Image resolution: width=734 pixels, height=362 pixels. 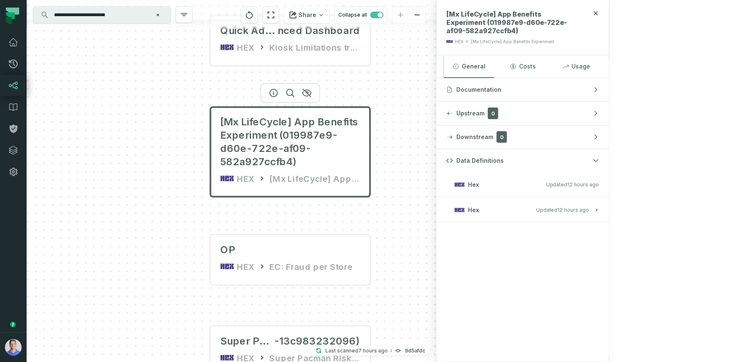 What do you see at coordinates (415, 351) in the screenshot?
I see `h4: 9d5afdc` at bounding box center [415, 351].